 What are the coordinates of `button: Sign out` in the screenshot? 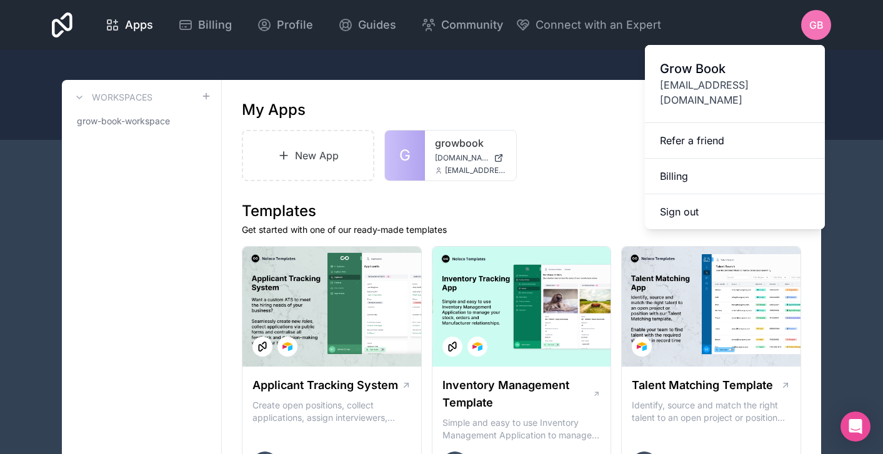 It's located at (735, 212).